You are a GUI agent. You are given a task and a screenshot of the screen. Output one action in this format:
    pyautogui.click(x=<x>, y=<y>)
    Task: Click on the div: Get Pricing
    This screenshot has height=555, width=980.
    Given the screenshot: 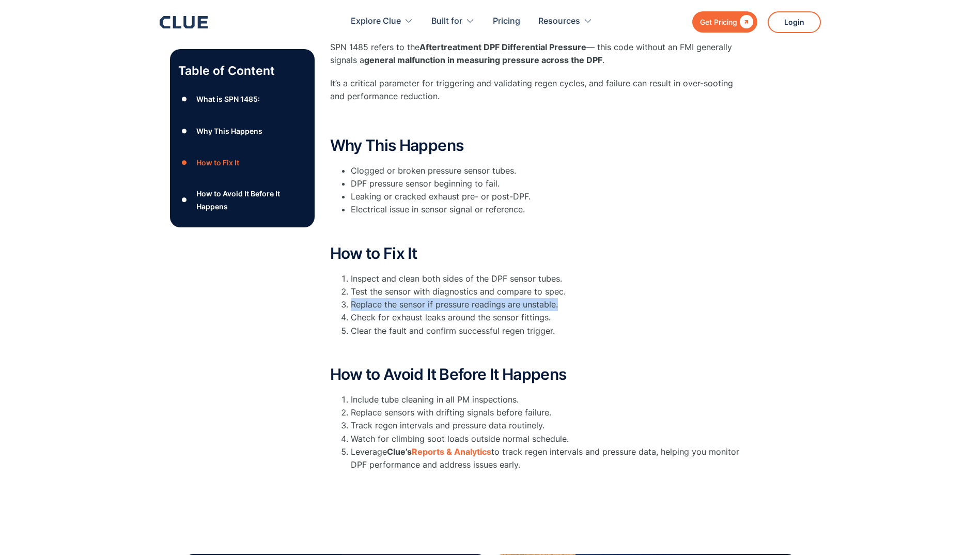 What is the action you would take?
    pyautogui.click(x=718, y=22)
    